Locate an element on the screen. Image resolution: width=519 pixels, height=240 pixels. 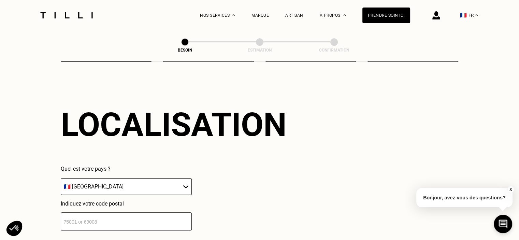
img: Menu déroulant is located at coordinates (234, 15).